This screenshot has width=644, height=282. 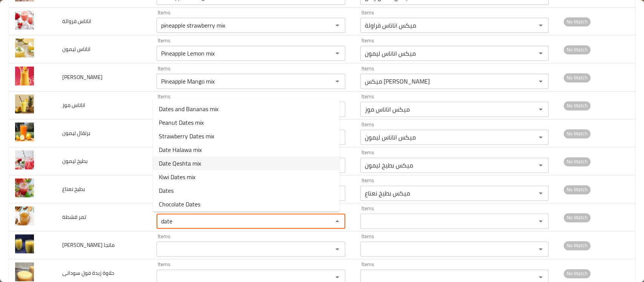 What do you see at coordinates (88, 273) in the screenshot?
I see `span: حلاوة زبدة فول سودانى` at bounding box center [88, 273].